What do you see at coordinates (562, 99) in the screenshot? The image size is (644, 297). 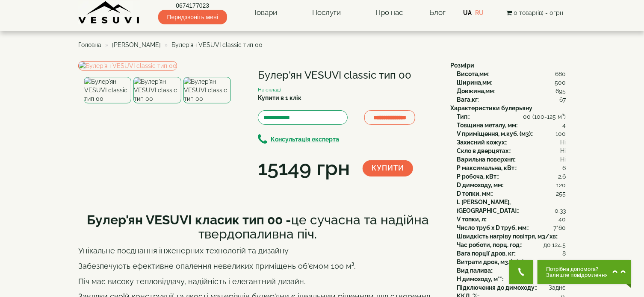 I see `span: 67` at bounding box center [562, 99].